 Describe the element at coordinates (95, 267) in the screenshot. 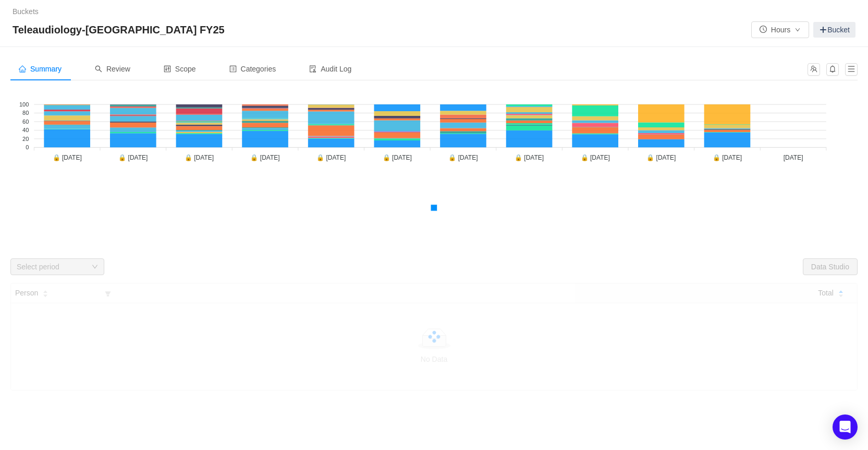

I see `i: icon: down` at that location.